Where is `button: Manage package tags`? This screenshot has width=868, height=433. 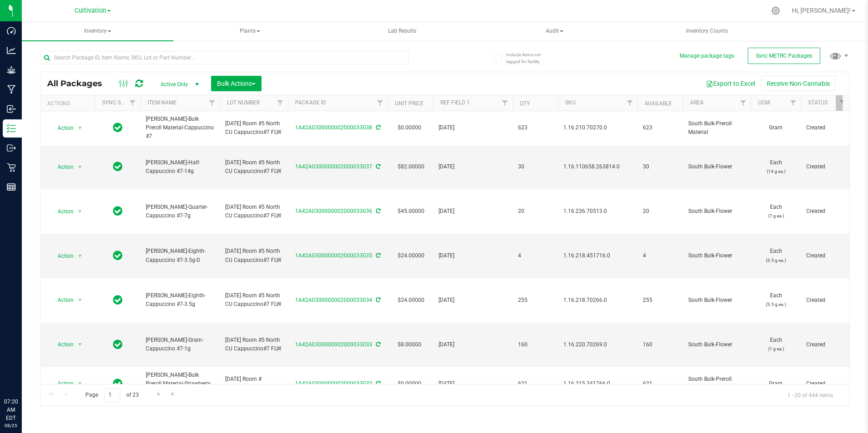
button: Manage package tags is located at coordinates (707, 56).